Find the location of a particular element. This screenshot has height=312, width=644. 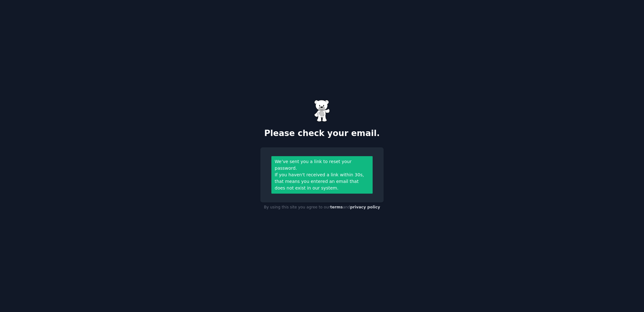

img: Gummy Bear is located at coordinates (322, 110).